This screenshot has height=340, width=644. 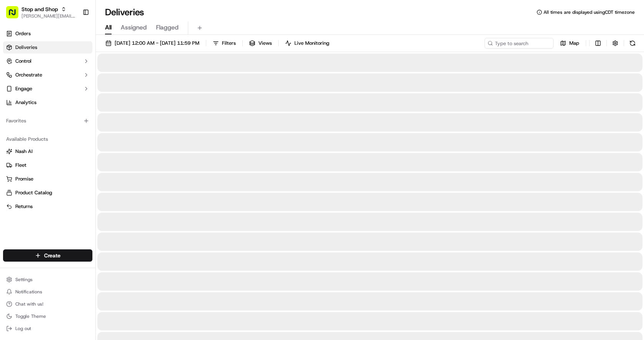 What do you see at coordinates (25, 103) in the screenshot?
I see `span: Analytics` at bounding box center [25, 103].